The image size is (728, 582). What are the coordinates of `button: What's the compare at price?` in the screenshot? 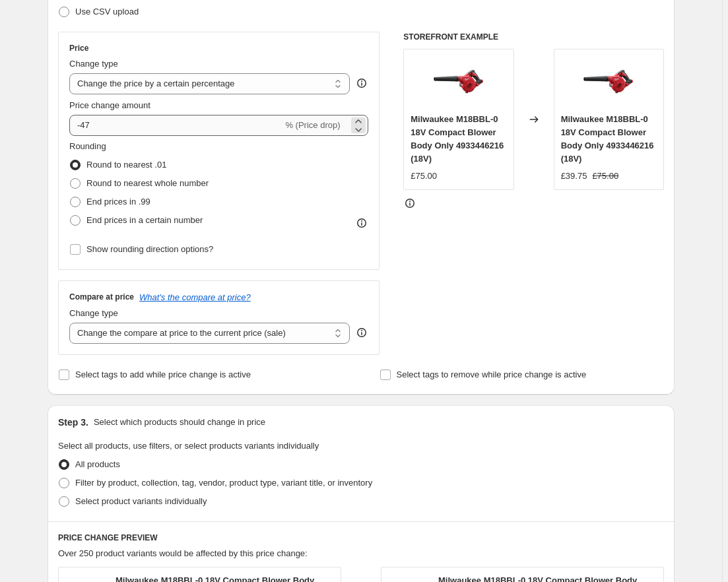 It's located at (195, 297).